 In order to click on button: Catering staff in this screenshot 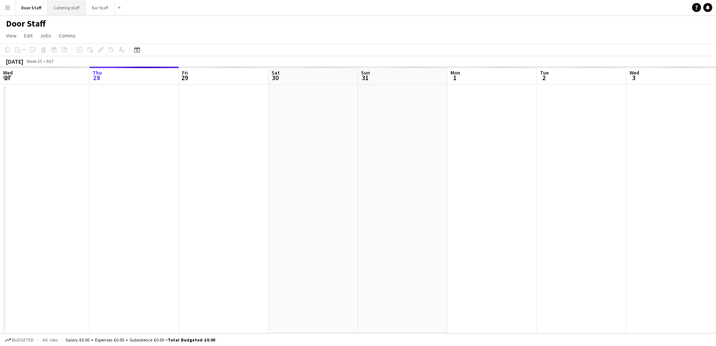, I will do `click(67, 7)`.